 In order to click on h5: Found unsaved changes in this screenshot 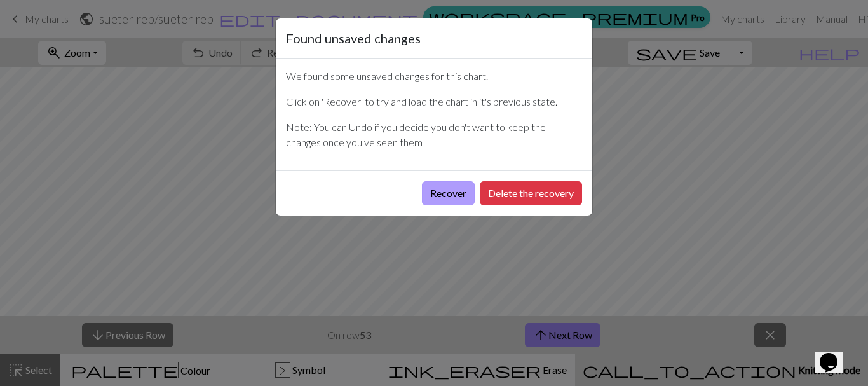, I will do `click(353, 38)`.